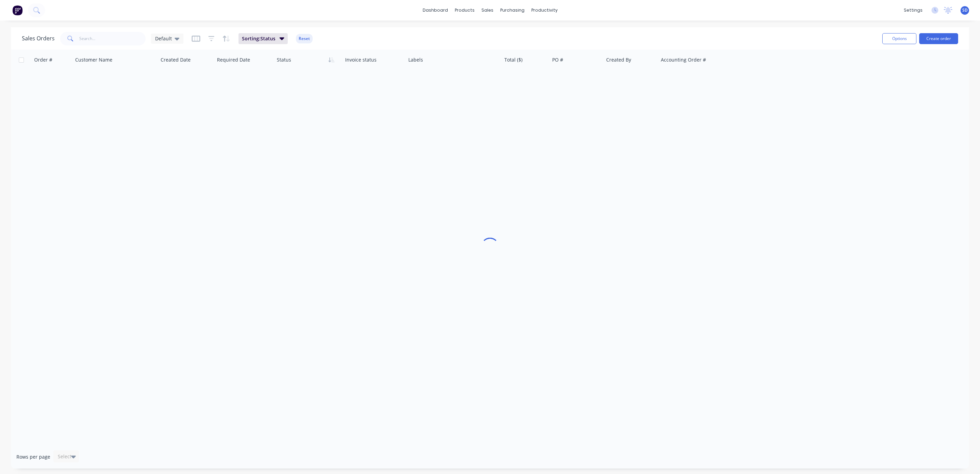  I want to click on div: sales, so click(487, 10).